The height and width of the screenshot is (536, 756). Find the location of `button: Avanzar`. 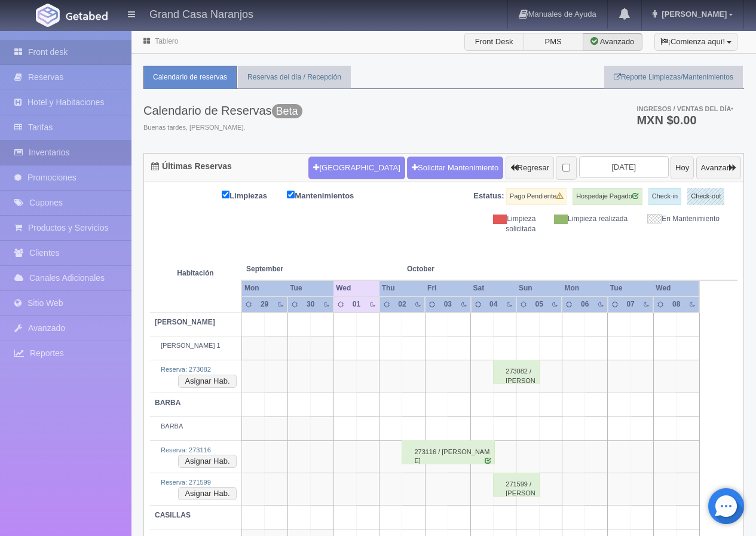

button: Avanzar is located at coordinates (718, 168).